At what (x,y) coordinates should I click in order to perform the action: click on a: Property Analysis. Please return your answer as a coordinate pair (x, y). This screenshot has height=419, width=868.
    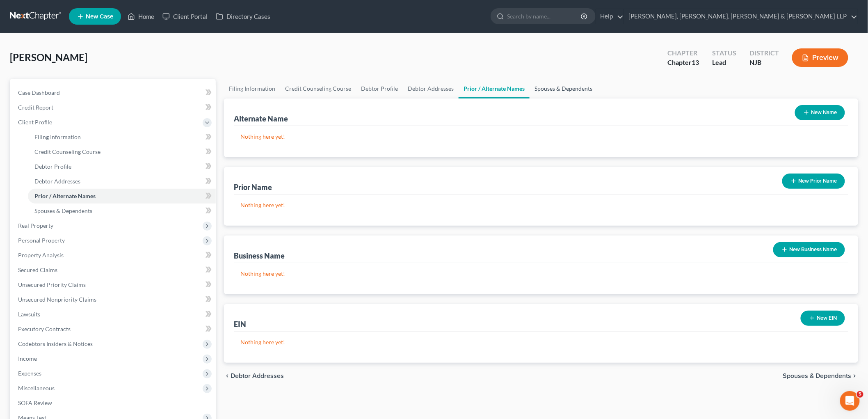
    Looking at the image, I should click on (113, 255).